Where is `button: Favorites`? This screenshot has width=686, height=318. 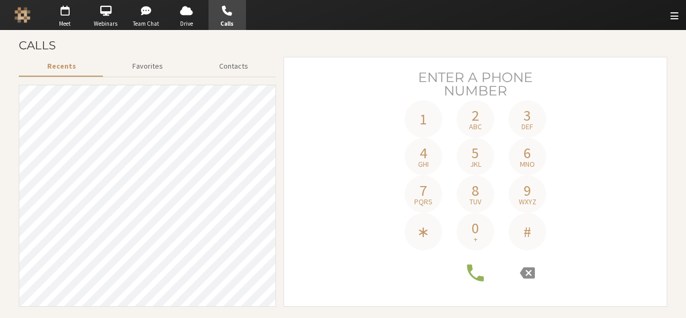
button: Favorites is located at coordinates (147, 66).